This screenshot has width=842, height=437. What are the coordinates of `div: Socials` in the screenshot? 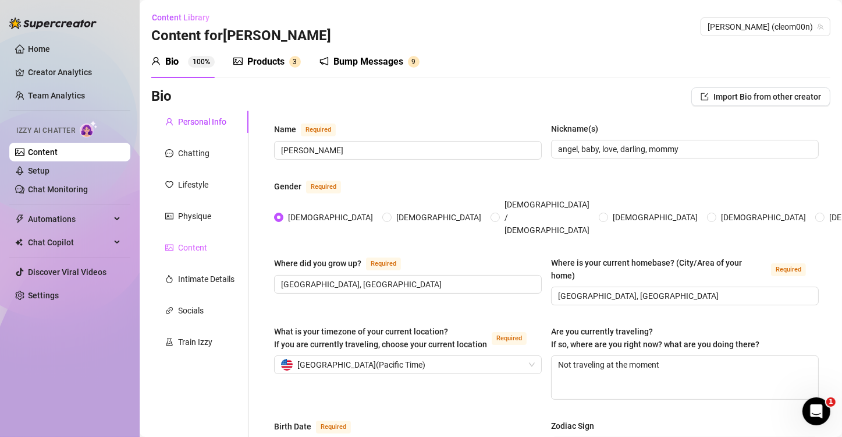 It's located at (191, 310).